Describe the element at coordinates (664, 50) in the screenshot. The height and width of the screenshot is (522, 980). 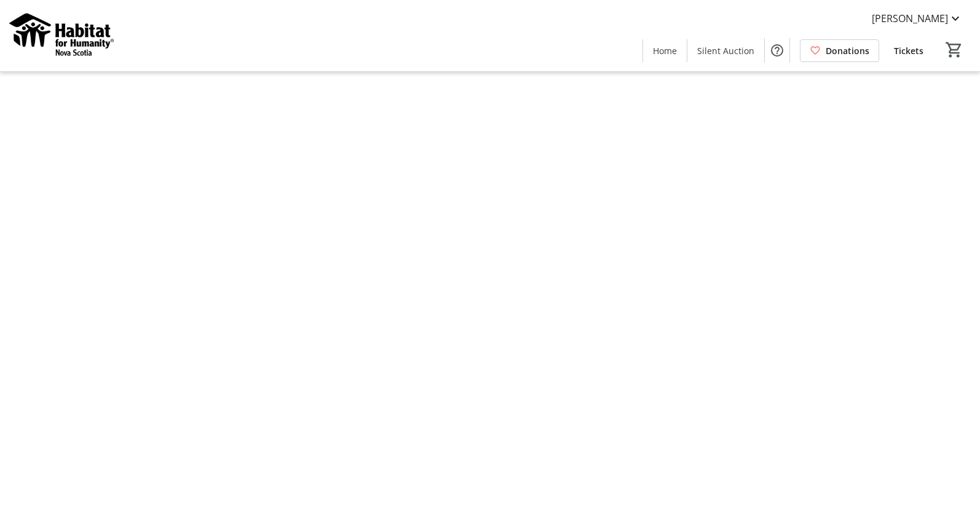
I see `a: Home` at that location.